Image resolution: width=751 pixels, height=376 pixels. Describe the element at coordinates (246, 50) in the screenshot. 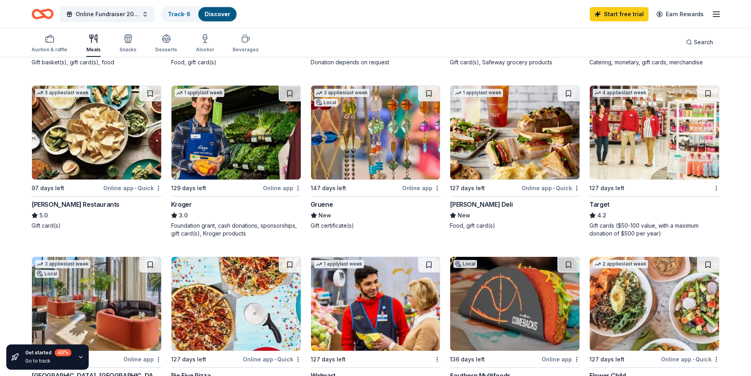

I see `div: Beverages` at that location.